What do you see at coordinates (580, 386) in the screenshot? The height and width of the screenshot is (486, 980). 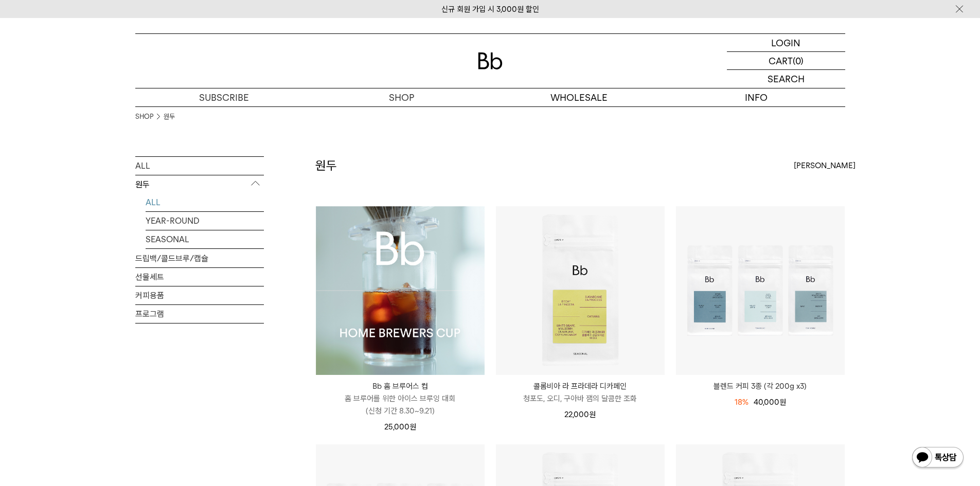 I see `p: 콜롬비아 라 프라데라 디카페인` at bounding box center [580, 386].